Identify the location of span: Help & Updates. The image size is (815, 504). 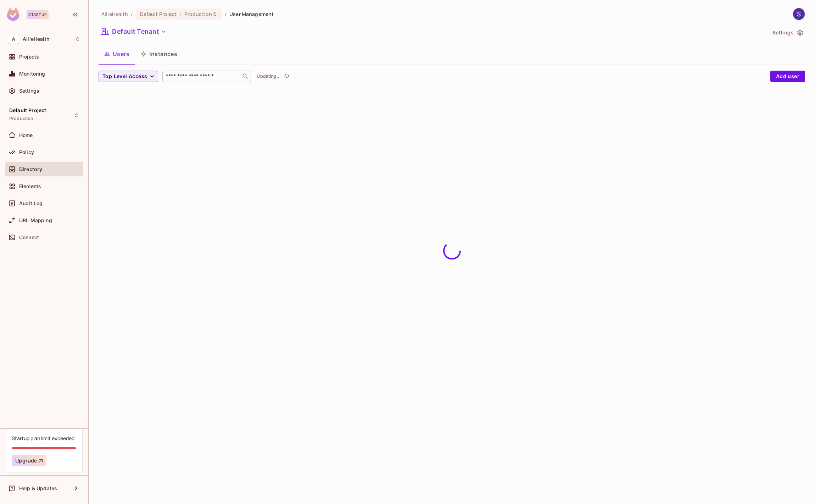
(38, 488).